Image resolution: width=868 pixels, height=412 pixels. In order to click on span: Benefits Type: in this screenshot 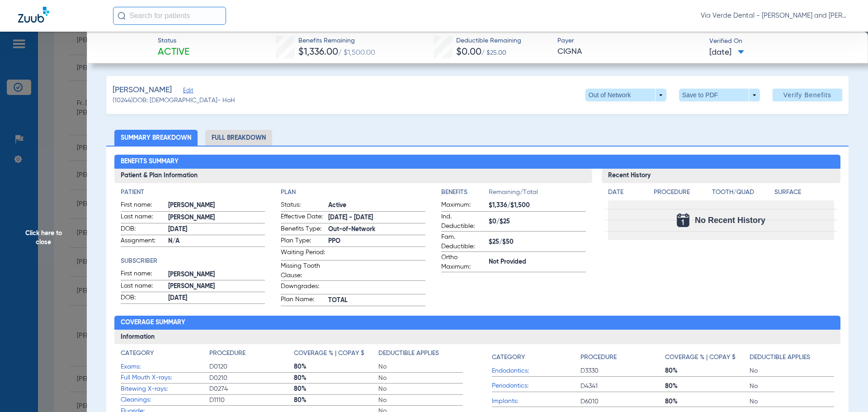, I will do `click(303, 230)`.